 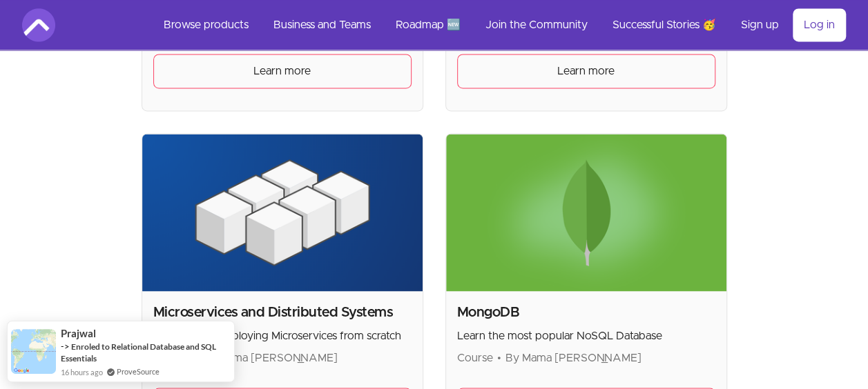 What do you see at coordinates (39, 25) in the screenshot?
I see `img: Amigoscode logo` at bounding box center [39, 25].